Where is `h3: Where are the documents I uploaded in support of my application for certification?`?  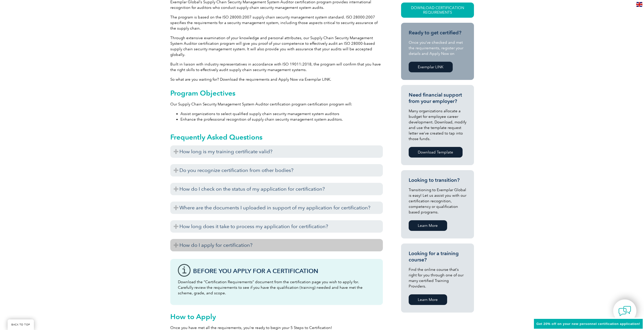 h3: Where are the documents I uploaded in support of my application for certification? is located at coordinates (276, 208).